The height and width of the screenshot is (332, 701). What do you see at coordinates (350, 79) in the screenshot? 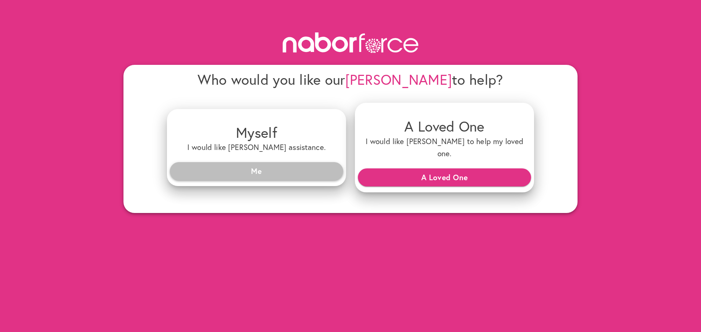
I see `h4: Who would you like our to help?` at bounding box center [350, 79].